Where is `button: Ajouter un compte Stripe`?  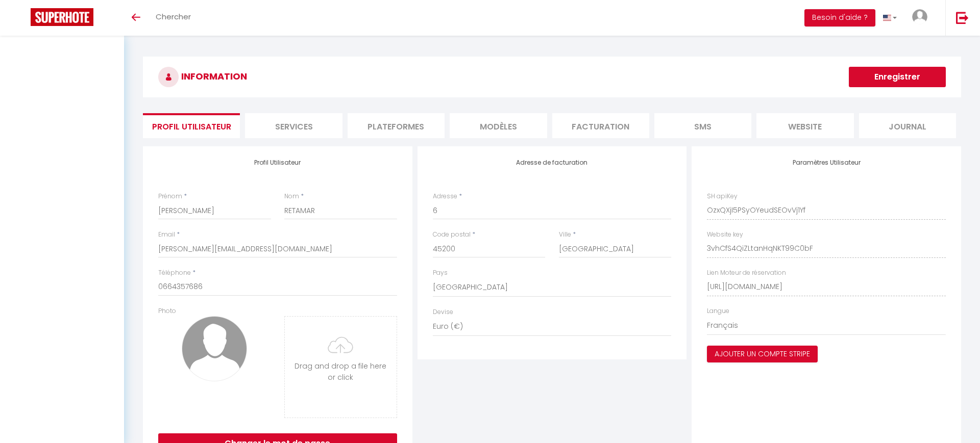
button: Ajouter un compte Stripe is located at coordinates (762, 354).